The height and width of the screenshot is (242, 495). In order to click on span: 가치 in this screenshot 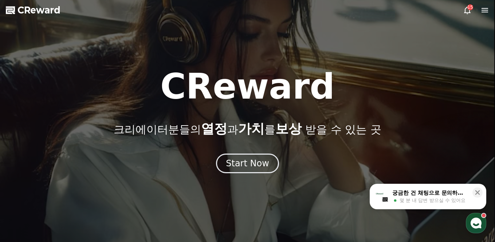, I will do `click(251, 128)`.